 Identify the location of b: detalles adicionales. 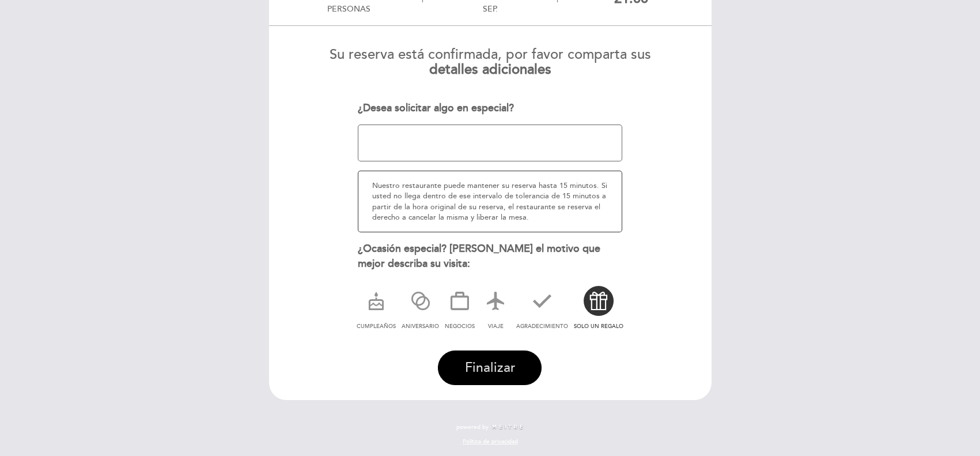
(490, 69).